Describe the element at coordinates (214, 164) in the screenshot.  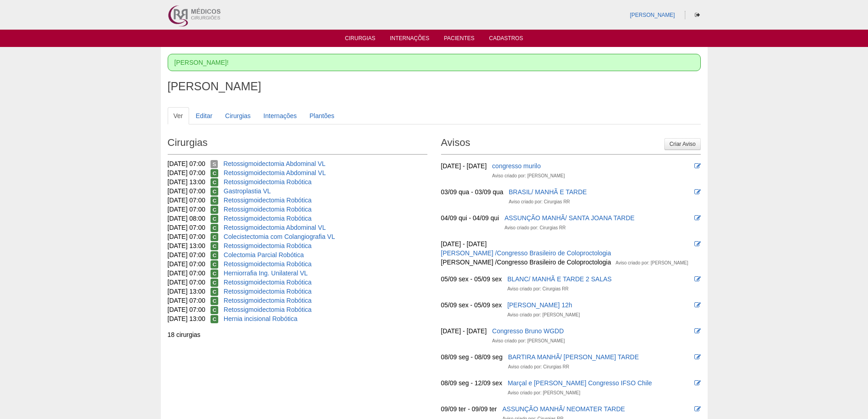
I see `span: Suspensa` at that location.